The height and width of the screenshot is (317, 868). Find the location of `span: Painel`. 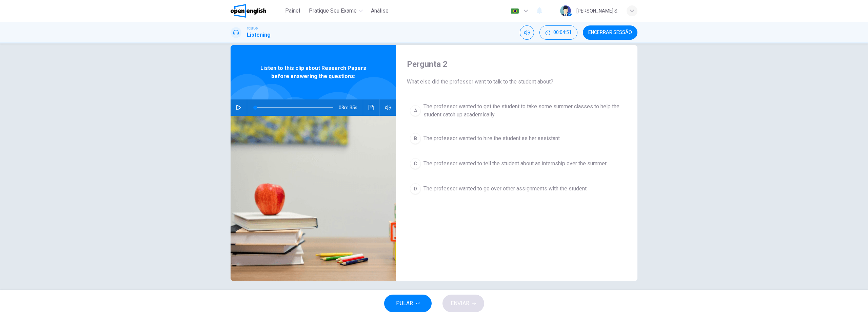

span: Painel is located at coordinates (293, 11).